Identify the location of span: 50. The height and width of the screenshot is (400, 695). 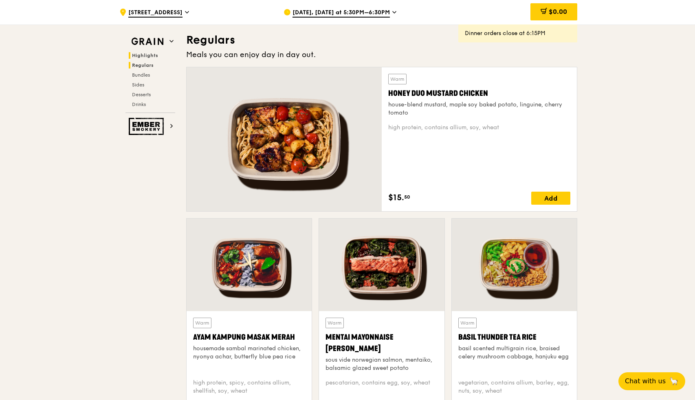
(407, 197).